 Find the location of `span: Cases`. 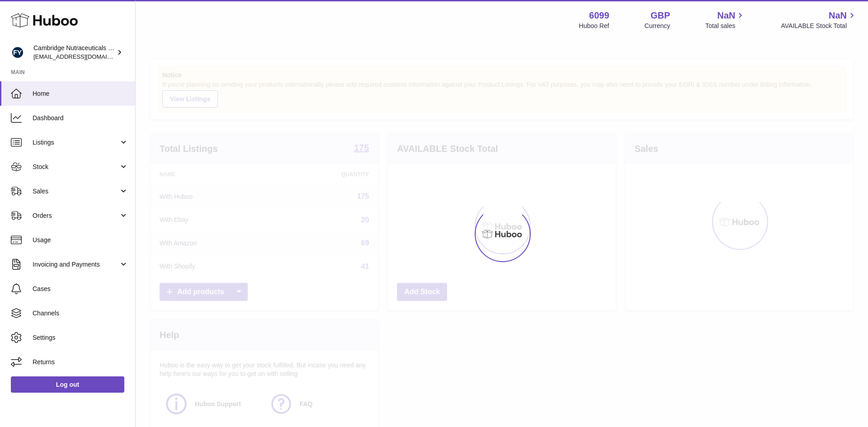

span: Cases is located at coordinates (81, 289).